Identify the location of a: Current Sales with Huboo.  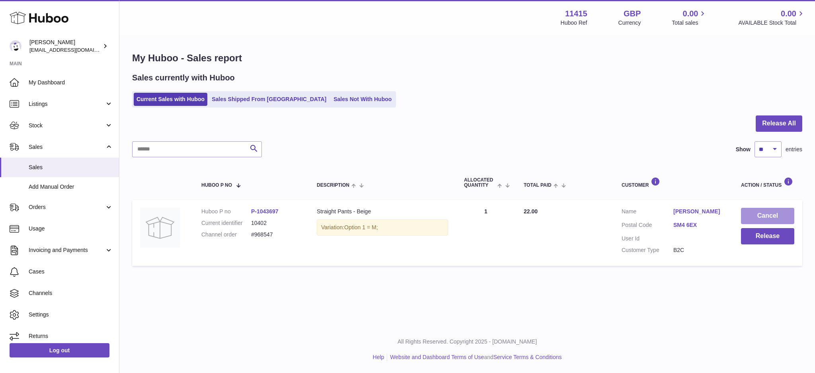
(170, 99).